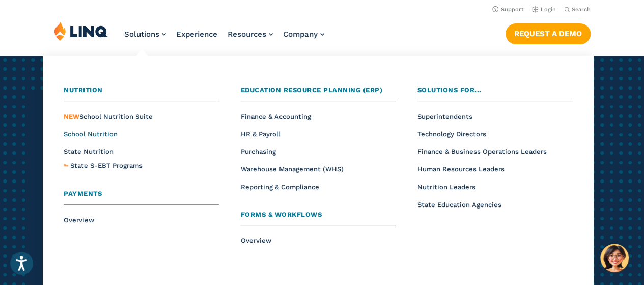 The image size is (644, 285). What do you see at coordinates (275, 116) in the screenshot?
I see `a: Finance & Accounting` at bounding box center [275, 116].